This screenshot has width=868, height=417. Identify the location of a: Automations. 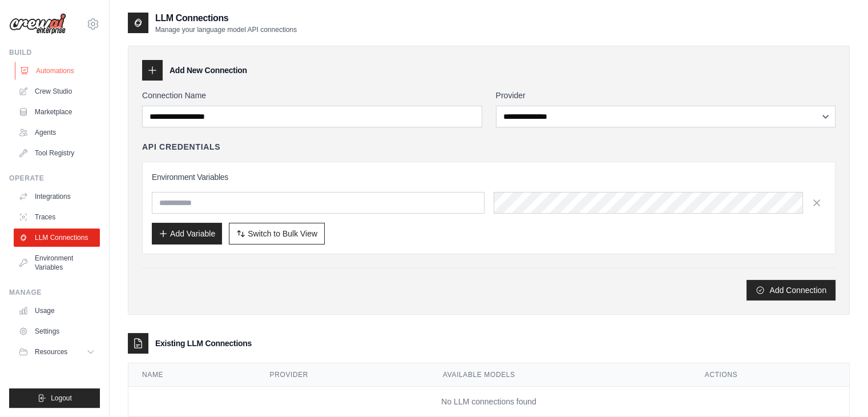
(57, 70).